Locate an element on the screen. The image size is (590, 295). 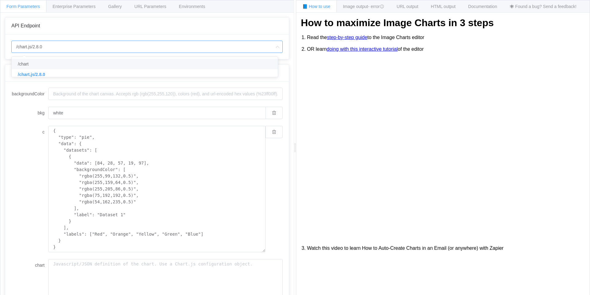
span: 🕷 Found a bug? Send a feedback! is located at coordinates (543, 6).